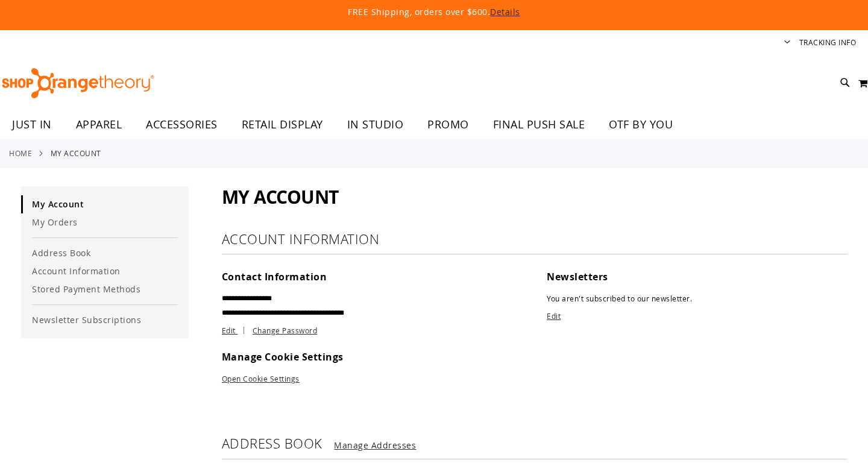  I want to click on strong: My Account, so click(76, 153).